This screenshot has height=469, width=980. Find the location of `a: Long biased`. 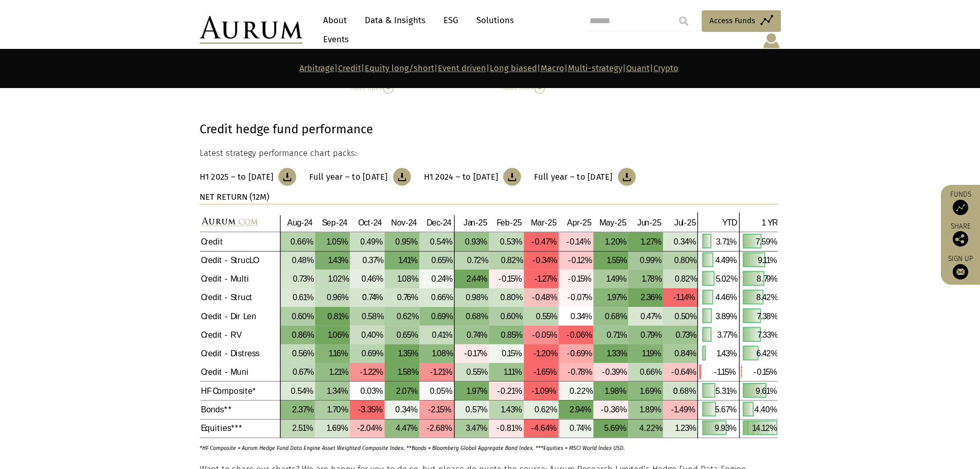

a: Long biased is located at coordinates (514, 68).